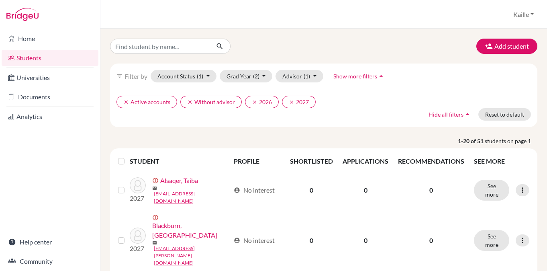 The width and height of the screenshot is (547, 271). I want to click on strong: 1-20 of 51, so click(471, 141).